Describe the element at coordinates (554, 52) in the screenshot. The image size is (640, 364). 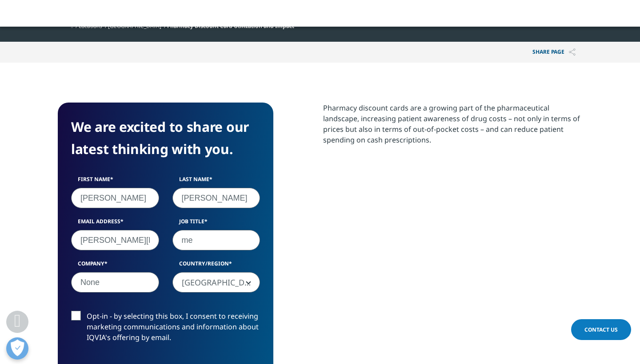
I see `p: Share PAGE` at that location.